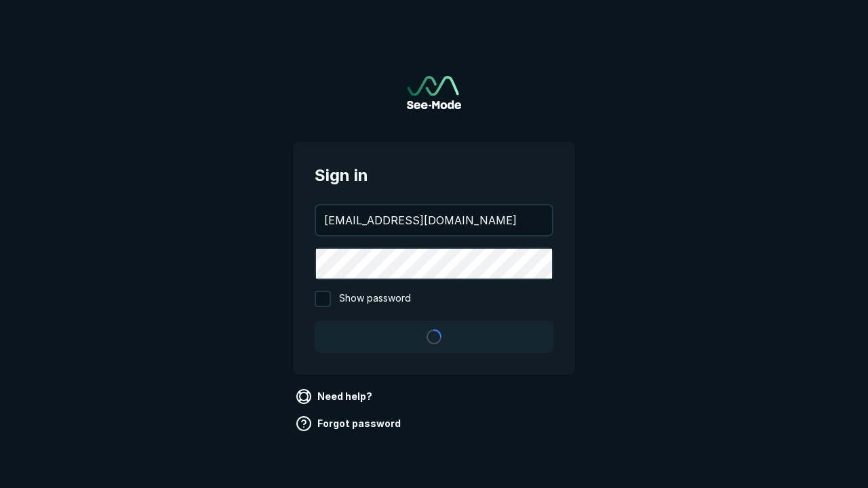 Image resolution: width=868 pixels, height=488 pixels. Describe the element at coordinates (335, 397) in the screenshot. I see `a: Need help?` at that location.